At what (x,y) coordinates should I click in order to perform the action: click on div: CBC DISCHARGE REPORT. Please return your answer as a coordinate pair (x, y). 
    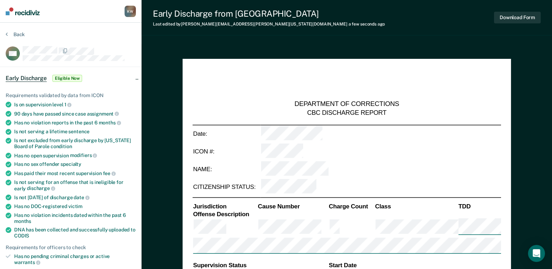
    Looking at the image, I should click on (347, 112).